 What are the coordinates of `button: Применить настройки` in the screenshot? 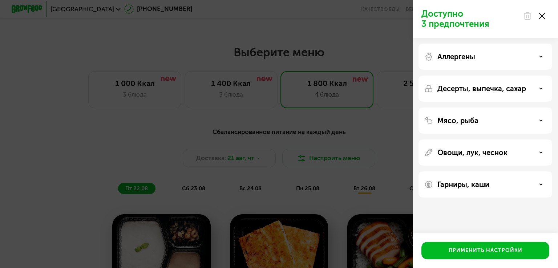 It's located at (485, 251).